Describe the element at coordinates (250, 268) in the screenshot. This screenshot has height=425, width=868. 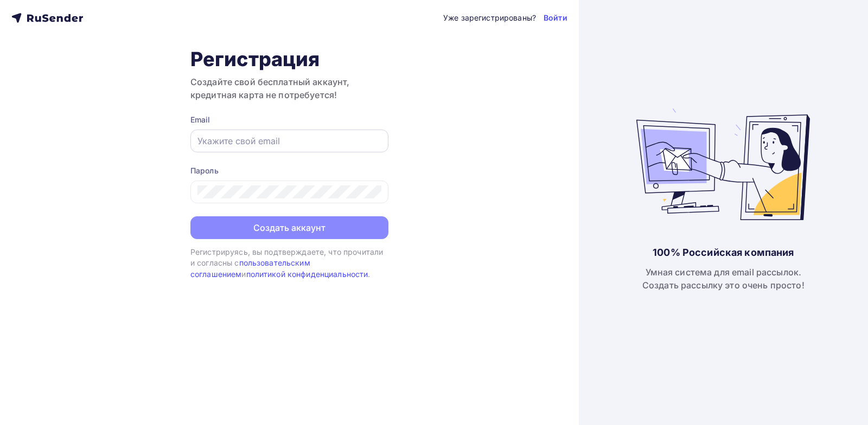
I see `a: пользовательским соглашением` at that location.